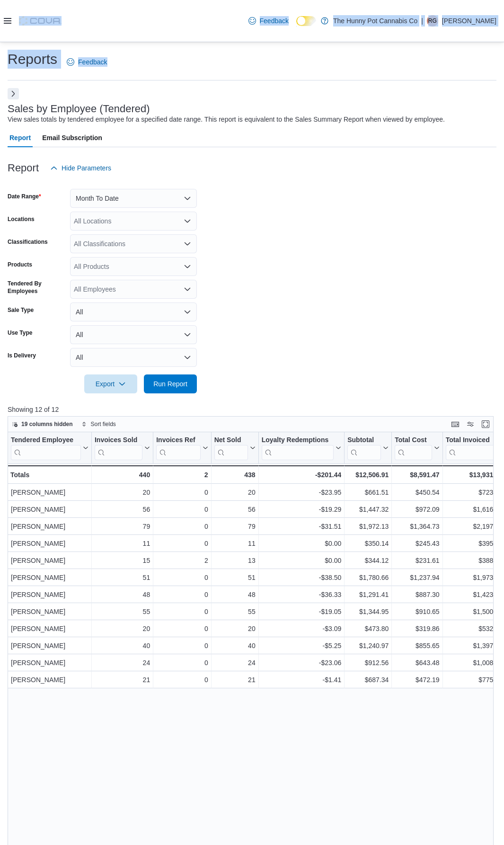  Describe the element at coordinates (21, 219) in the screenshot. I see `label: Locations` at that location.